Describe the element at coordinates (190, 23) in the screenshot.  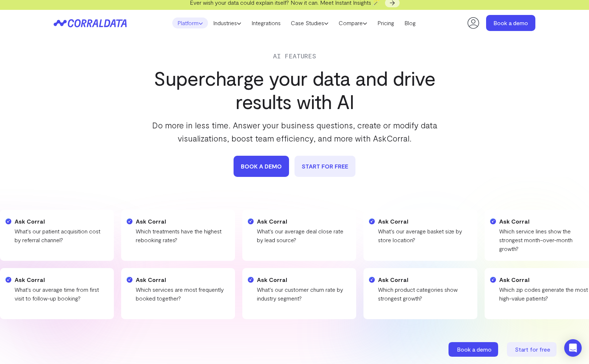
I see `a: Platform` at that location.